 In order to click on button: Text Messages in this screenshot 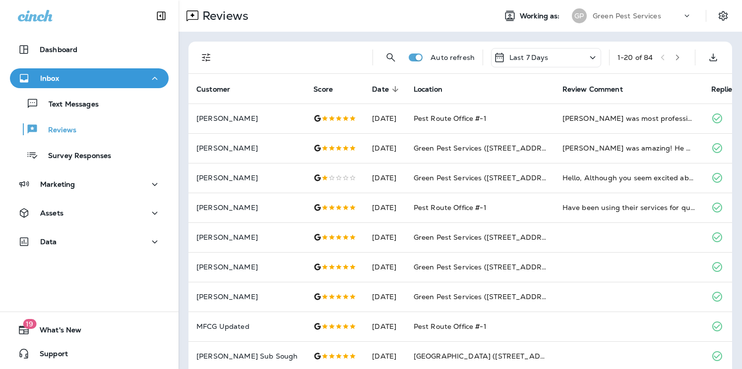, I will do `click(89, 104)`.